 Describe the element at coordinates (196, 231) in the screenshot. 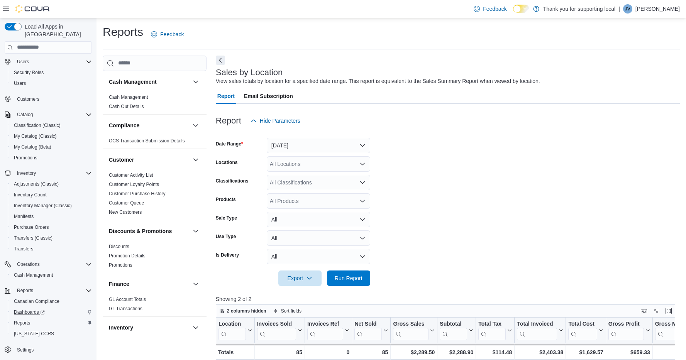

I see `button: Discounts & Promotions` at that location.